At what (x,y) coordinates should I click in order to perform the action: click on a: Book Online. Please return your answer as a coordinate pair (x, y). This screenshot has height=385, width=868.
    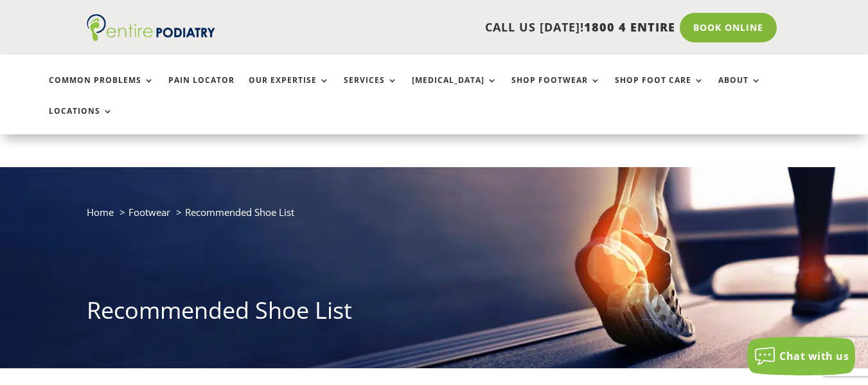
    Looking at the image, I should click on (728, 28).